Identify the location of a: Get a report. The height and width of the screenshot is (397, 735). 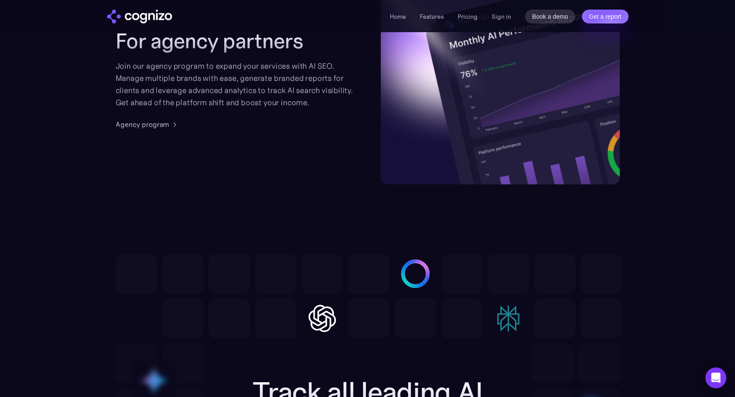
(605, 17).